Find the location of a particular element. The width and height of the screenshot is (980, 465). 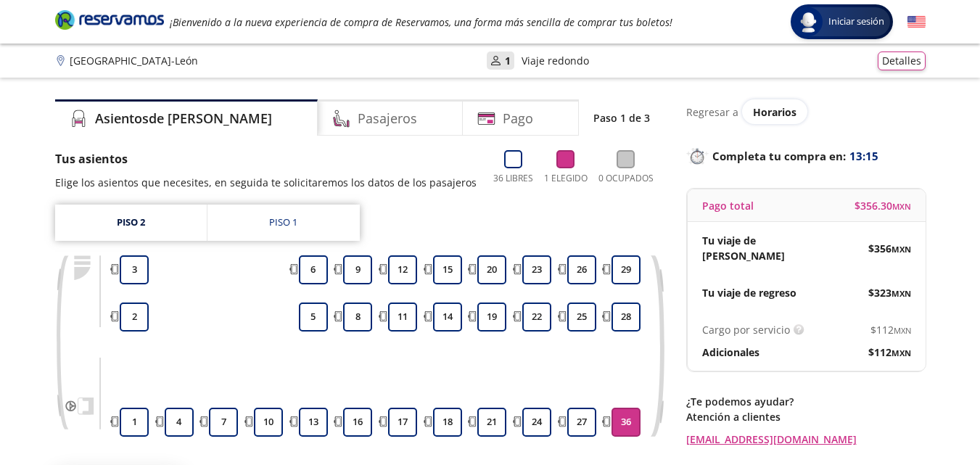

div: Regresar a ver horarios is located at coordinates (806, 112).